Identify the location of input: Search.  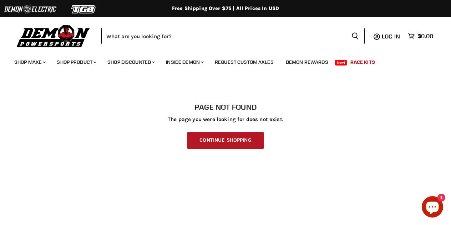
(223, 36).